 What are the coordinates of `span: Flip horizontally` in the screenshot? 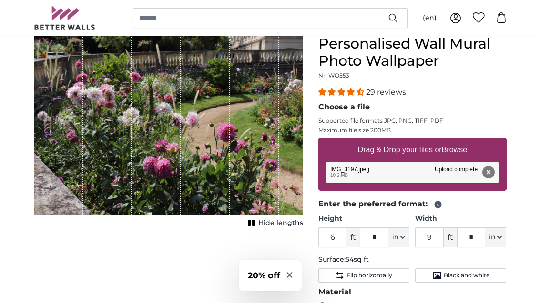 It's located at (369, 276).